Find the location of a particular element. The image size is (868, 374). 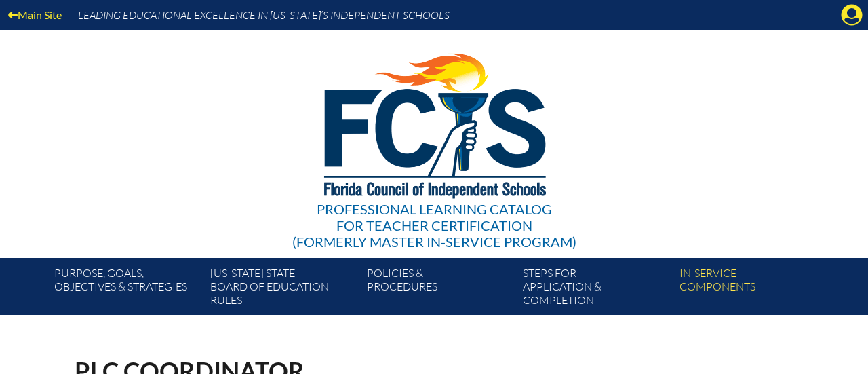

a: Main Site is located at coordinates (35, 14).